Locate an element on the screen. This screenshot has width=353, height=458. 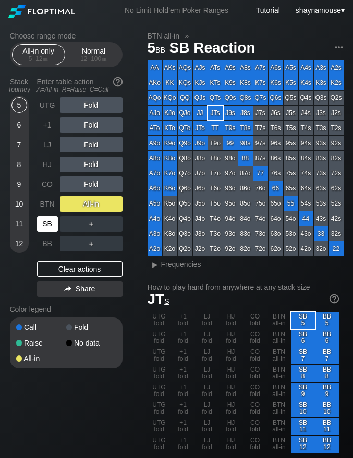
div: 62o is located at coordinates (275, 249).